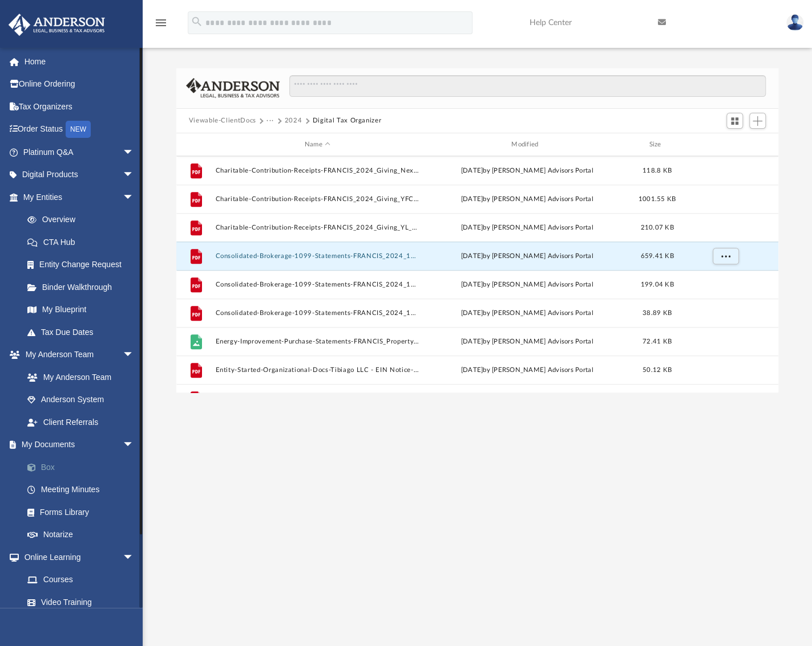  What do you see at coordinates (83, 220) in the screenshot?
I see `a: Overview` at bounding box center [83, 220].